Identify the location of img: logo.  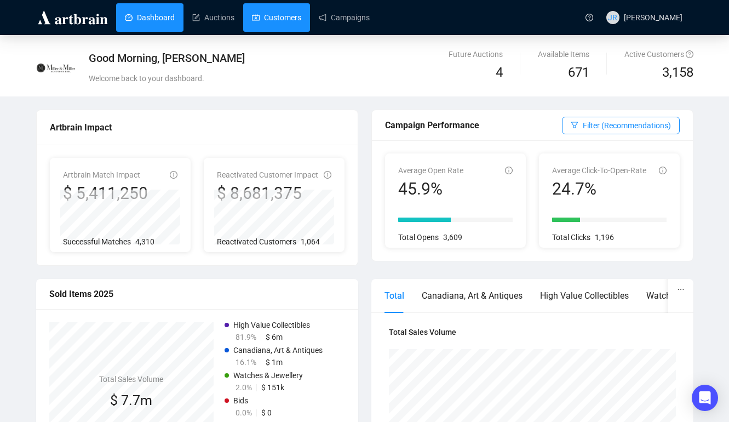
(73, 18).